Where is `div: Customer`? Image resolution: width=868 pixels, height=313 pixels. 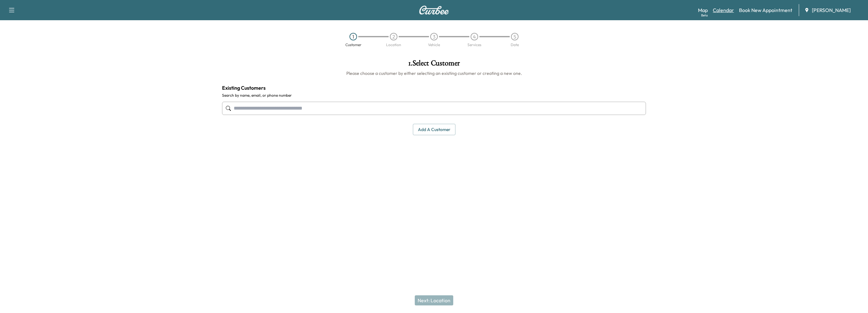 div: Customer is located at coordinates (354, 45).